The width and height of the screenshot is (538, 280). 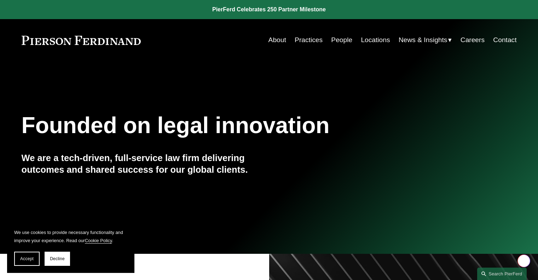 I want to click on a: Practices, so click(x=308, y=40).